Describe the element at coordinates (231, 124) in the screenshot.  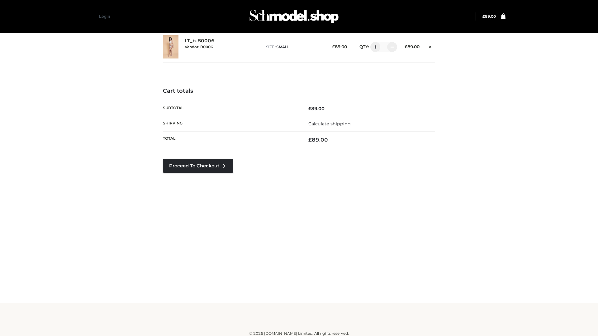
I see `th: Shipping` at that location.